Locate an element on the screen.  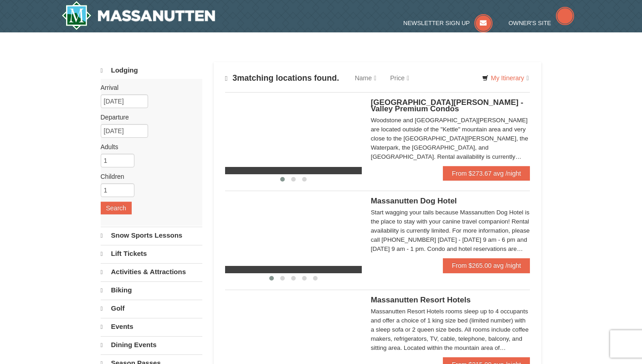
a: From $265.00 avg /night is located at coordinates (487, 265).